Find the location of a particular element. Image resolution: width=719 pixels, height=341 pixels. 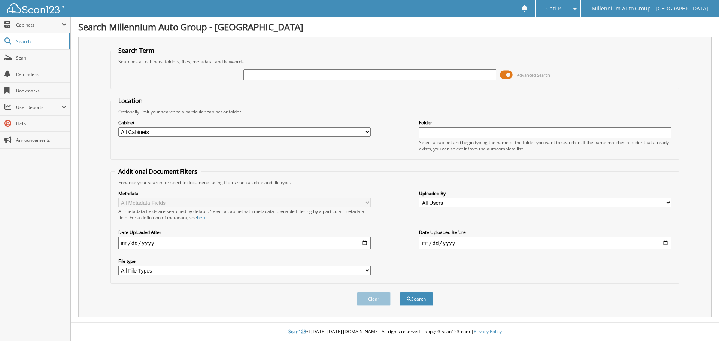

span: Announcements is located at coordinates (41, 140).